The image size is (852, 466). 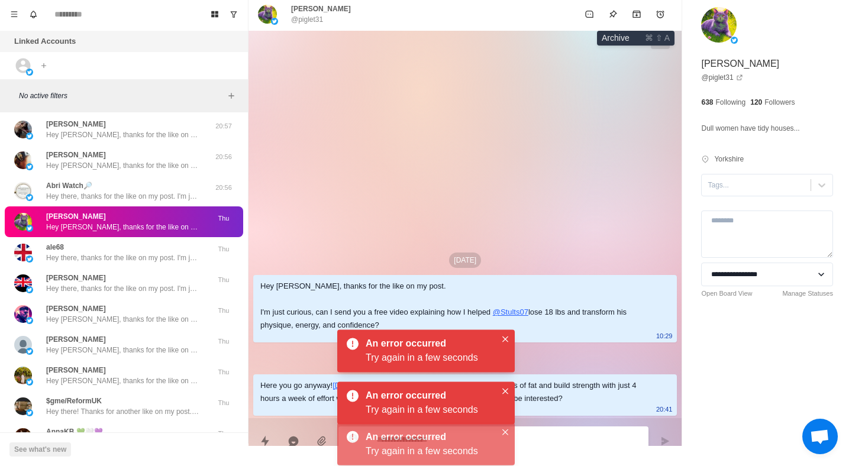 I want to click on button: Menu, so click(x=14, y=14).